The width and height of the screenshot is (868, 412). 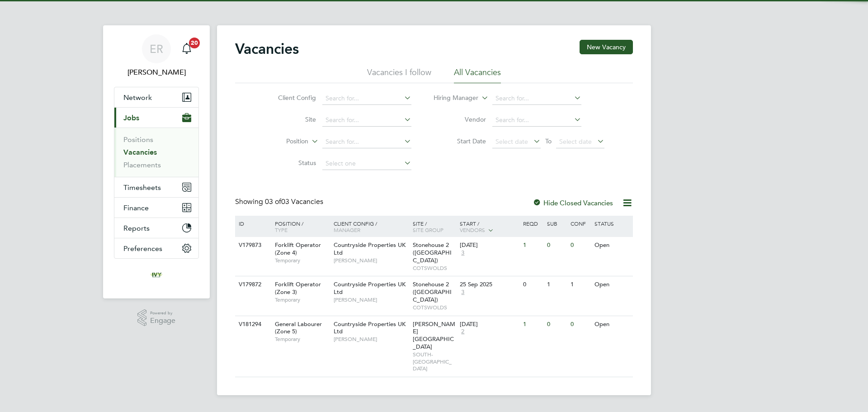 I want to click on span: Manager, so click(x=347, y=230).